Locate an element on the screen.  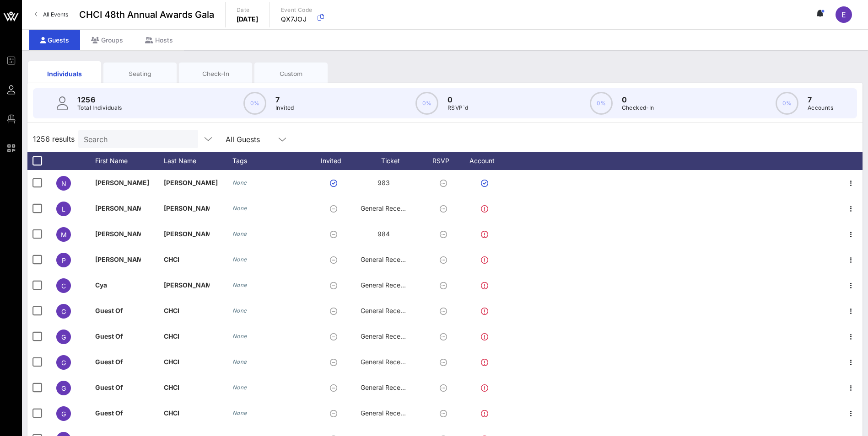
span: 984 is located at coordinates (383, 234).